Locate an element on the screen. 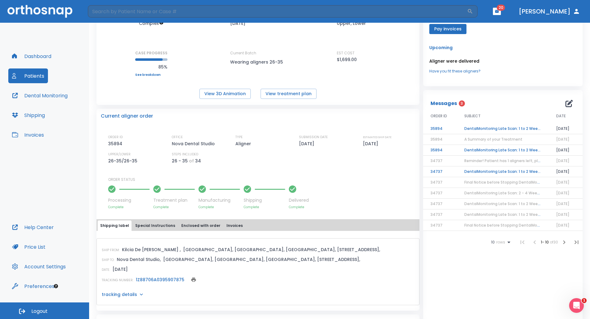 This screenshot has height=319, width=590. p: TRACKING NUMBER: is located at coordinates (117, 280).